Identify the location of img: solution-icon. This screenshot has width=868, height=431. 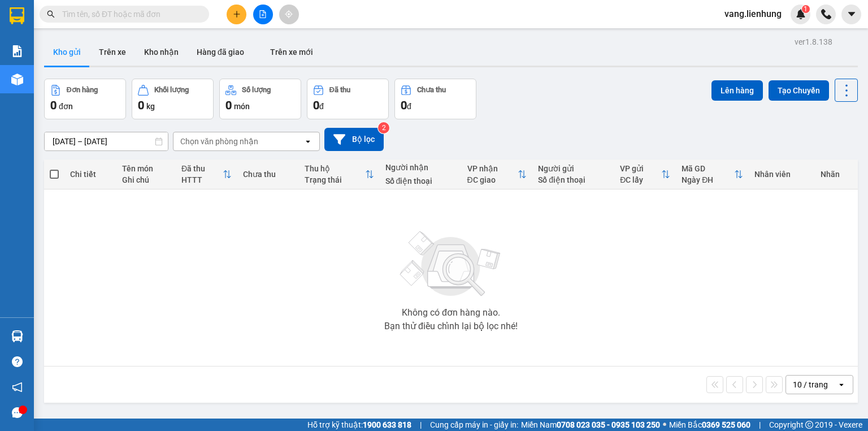
(17, 51).